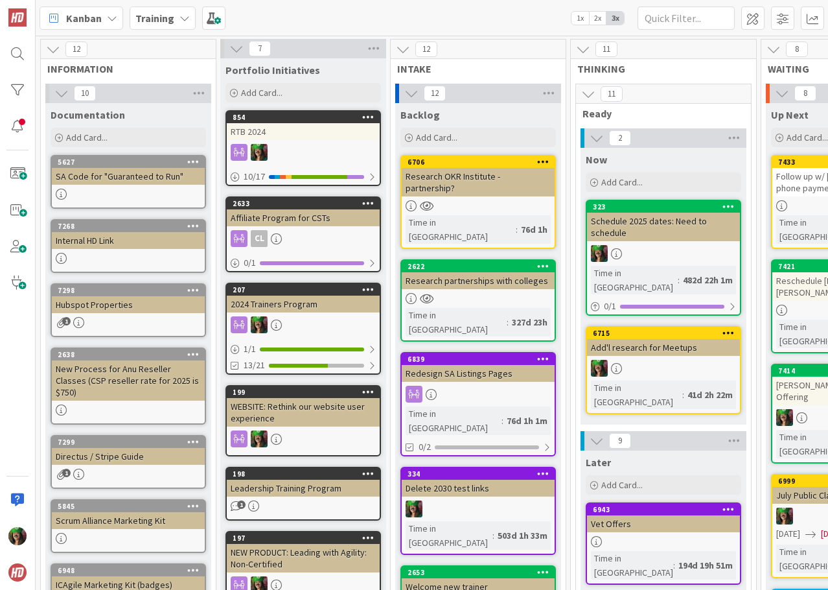 The width and height of the screenshot is (828, 590). I want to click on div: Schedule 2025 dates: Need to schedule, so click(664, 227).